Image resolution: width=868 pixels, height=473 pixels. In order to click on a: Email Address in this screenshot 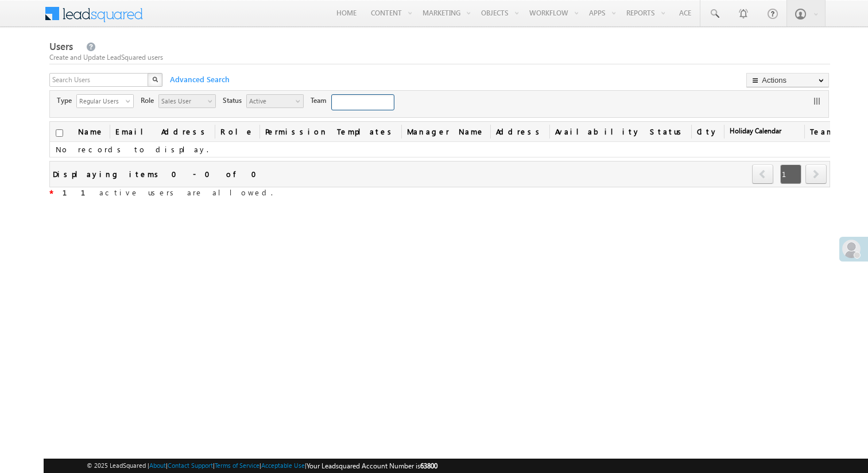, I will do `click(162, 132)`.